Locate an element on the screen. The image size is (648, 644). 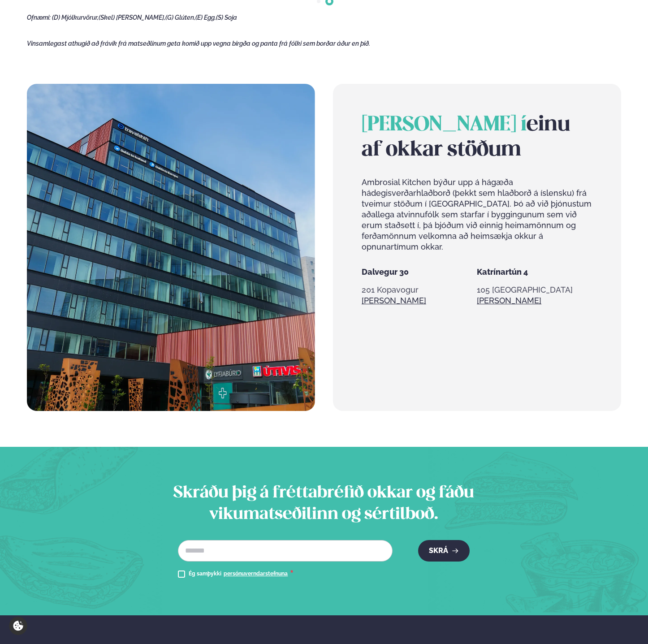
span: Ofnæmi: is located at coordinates (38, 18).